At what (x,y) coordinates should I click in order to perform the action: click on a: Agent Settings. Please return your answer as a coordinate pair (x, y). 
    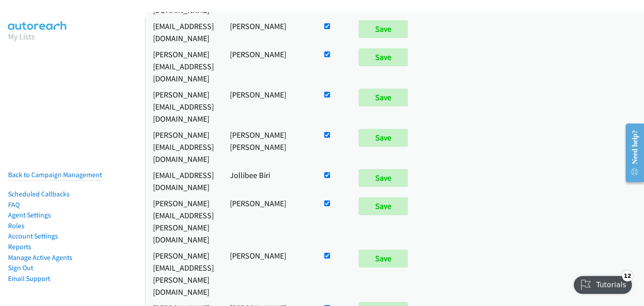
    Looking at the image, I should click on (30, 215).